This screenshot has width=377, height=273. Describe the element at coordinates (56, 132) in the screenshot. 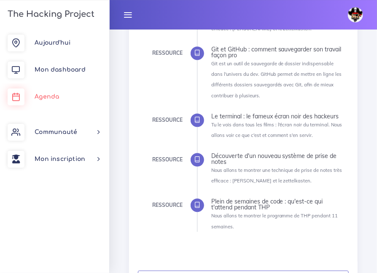

I see `span: Communauté` at that location.